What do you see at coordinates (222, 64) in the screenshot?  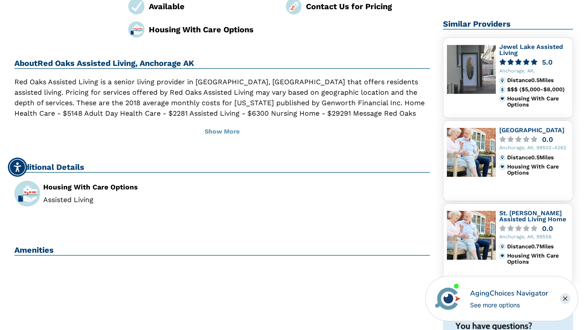 I see `h2: About Red Oaks Assisted Living, Anchorage AK` at bounding box center [222, 64].